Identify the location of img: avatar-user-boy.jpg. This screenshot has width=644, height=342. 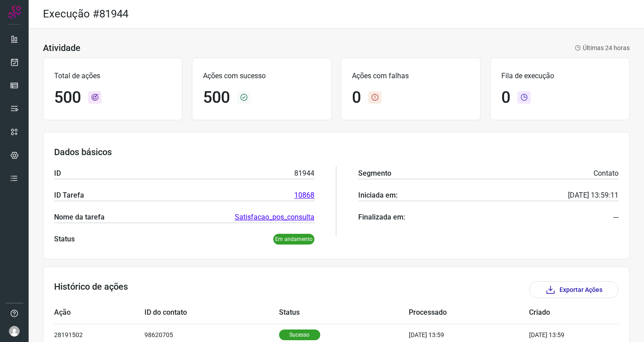
(14, 331).